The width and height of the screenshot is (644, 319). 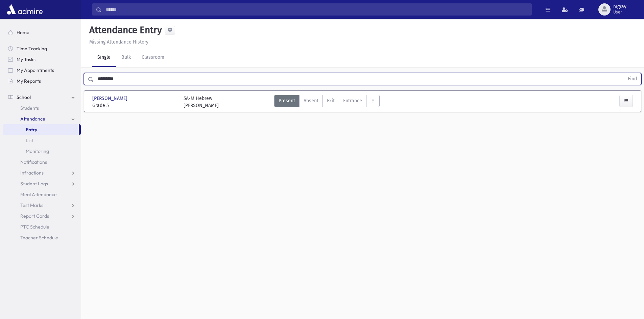 What do you see at coordinates (42, 162) in the screenshot?
I see `a: Notifications` at bounding box center [42, 162].